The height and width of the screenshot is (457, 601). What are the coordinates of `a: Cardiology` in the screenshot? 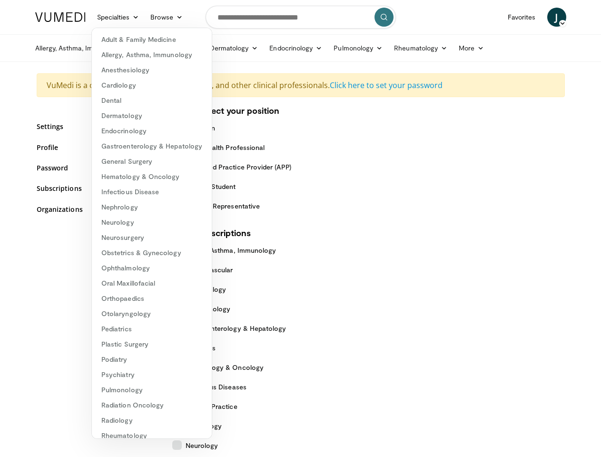 It's located at (152, 85).